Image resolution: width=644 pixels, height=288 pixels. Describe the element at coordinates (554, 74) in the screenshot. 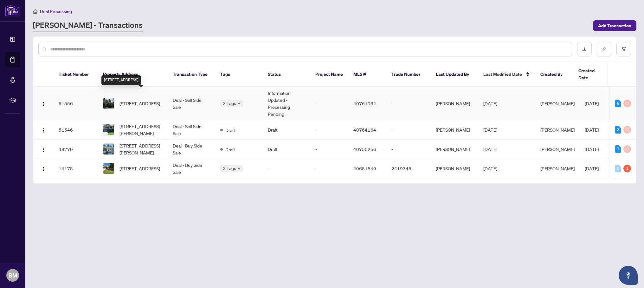

I see `th: Created By` at that location.